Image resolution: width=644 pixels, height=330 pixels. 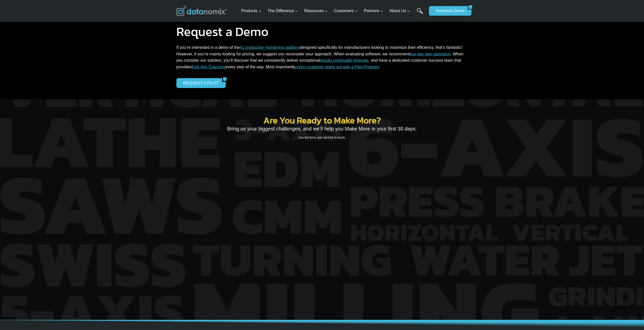 What do you see at coordinates (400, 11) in the screenshot?
I see `span: About Us` at bounding box center [400, 11].